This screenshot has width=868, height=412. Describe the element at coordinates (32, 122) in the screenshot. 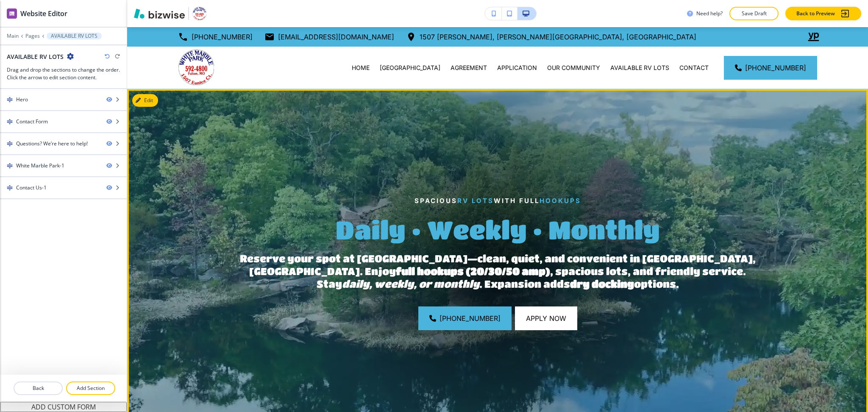

I see `div: Contact Form` at that location.